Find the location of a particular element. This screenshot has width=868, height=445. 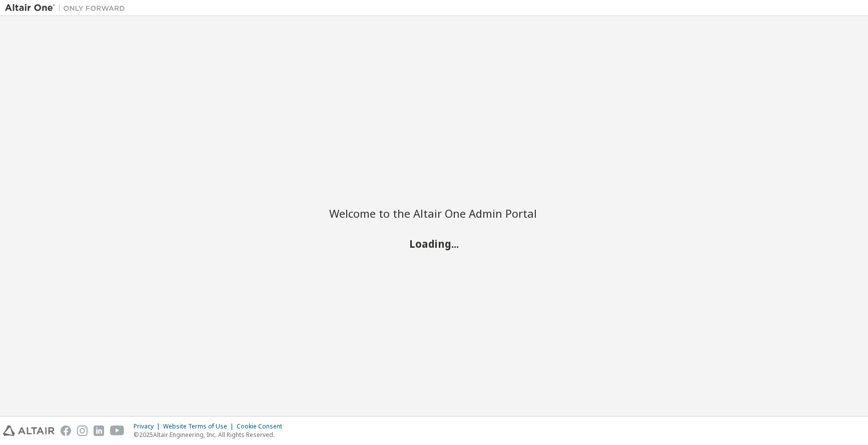

img: facebook.svg is located at coordinates (65, 430).